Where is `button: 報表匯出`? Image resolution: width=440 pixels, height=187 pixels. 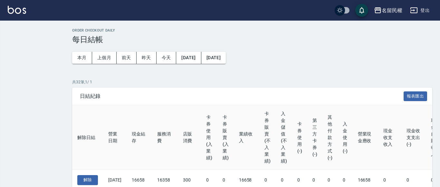 button: 報表匯出 is located at coordinates (415, 96).